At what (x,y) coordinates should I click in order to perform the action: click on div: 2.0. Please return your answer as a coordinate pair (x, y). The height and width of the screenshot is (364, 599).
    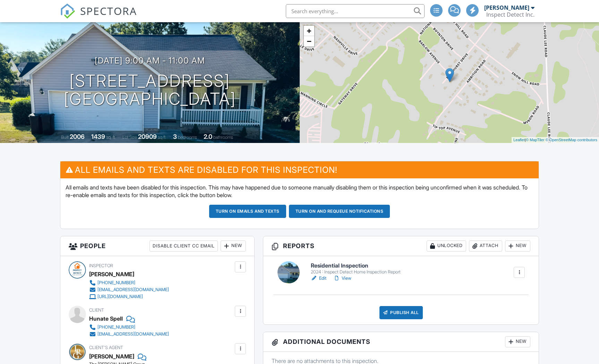
    Looking at the image, I should click on (208, 136).